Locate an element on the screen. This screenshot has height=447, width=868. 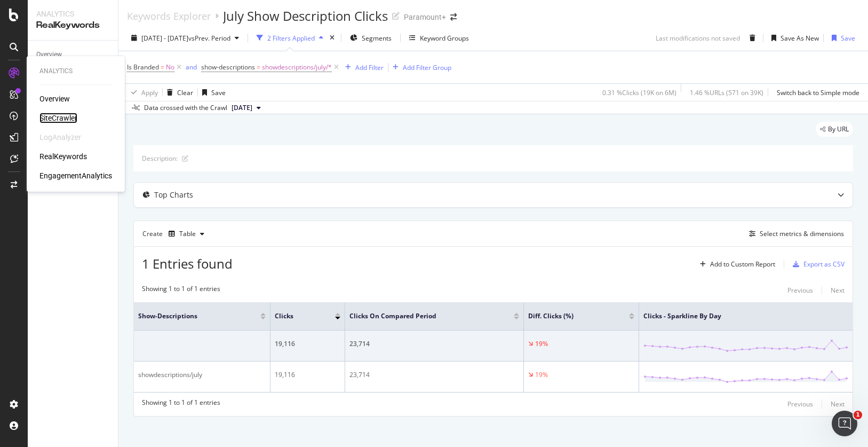
div: Data crossed with the Crawl is located at coordinates (186, 108).